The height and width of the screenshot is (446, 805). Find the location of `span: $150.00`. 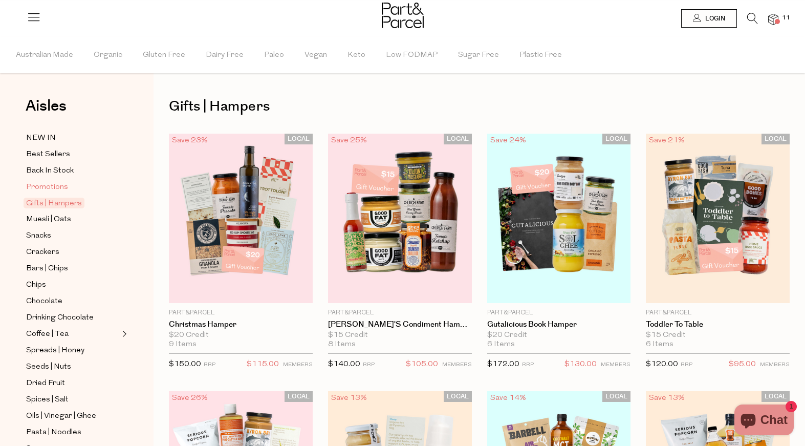

span: $150.00 is located at coordinates (185, 364).